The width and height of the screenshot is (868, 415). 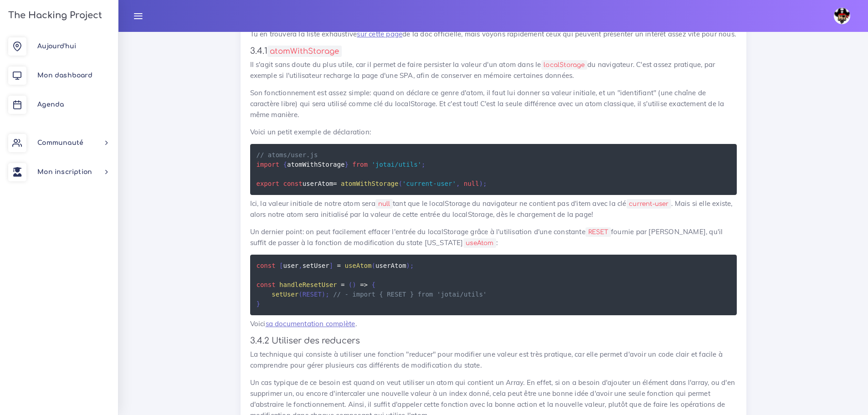 I want to click on code: user setUser userAtom, so click(x=372, y=285).